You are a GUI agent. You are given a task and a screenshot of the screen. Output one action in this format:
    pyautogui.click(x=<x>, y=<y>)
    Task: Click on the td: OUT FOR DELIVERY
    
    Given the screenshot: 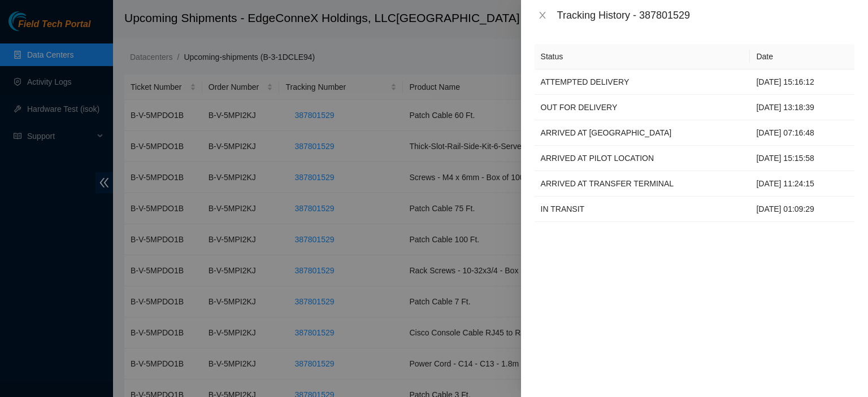 What is the action you would take?
    pyautogui.click(x=642, y=107)
    